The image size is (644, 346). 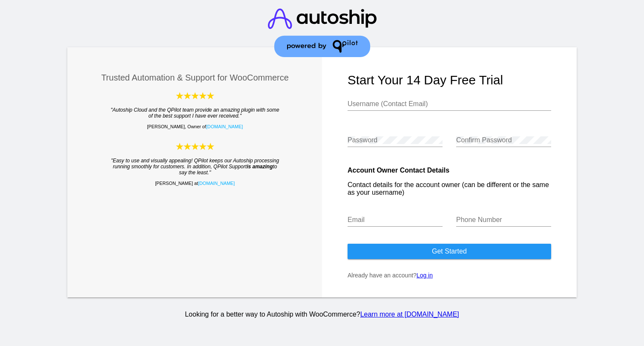 What do you see at coordinates (195, 77) in the screenshot?
I see `h3: Trusted Automation & Support for WooCommerce` at bounding box center [195, 77].